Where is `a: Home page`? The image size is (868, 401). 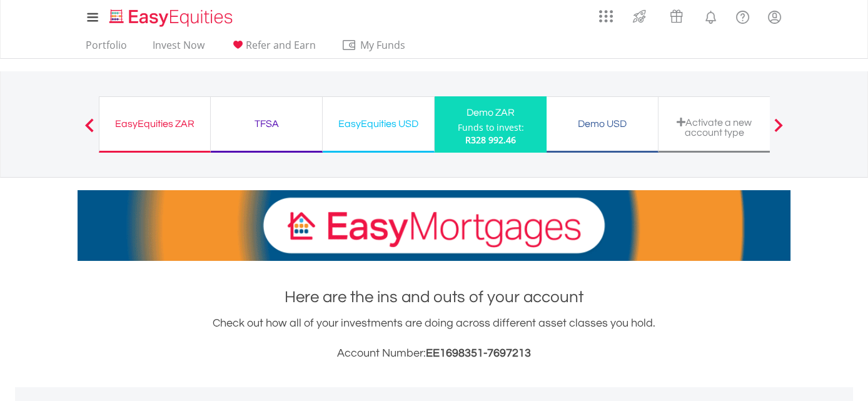
a: Home page is located at coordinates (171, 16).